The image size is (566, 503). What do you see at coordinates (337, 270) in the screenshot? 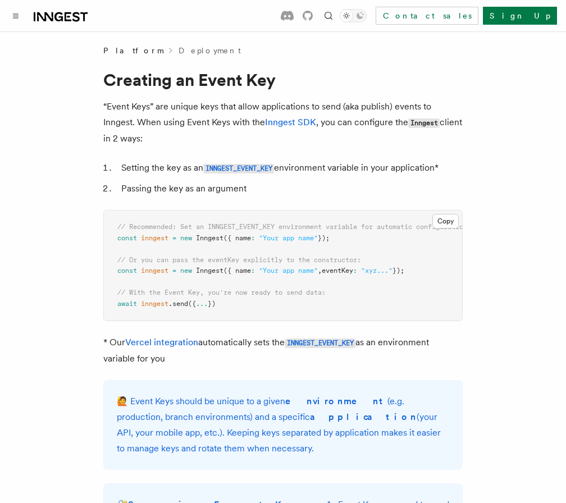
I see `span: eventKey` at bounding box center [337, 270].